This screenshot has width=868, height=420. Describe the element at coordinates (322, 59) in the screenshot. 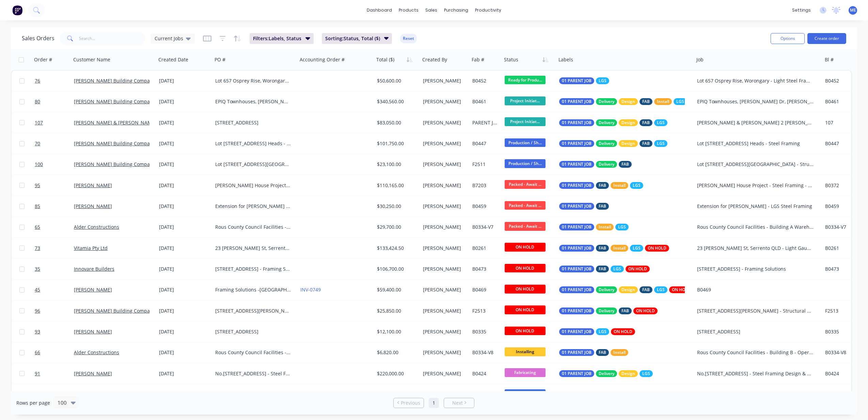

I see `div: Accounting Order #` at that location.